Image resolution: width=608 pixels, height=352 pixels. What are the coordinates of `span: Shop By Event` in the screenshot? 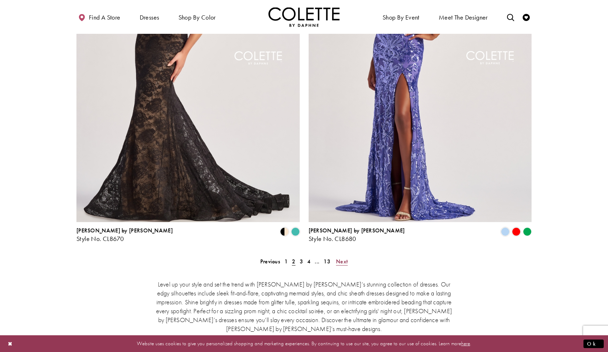 It's located at (401, 17).